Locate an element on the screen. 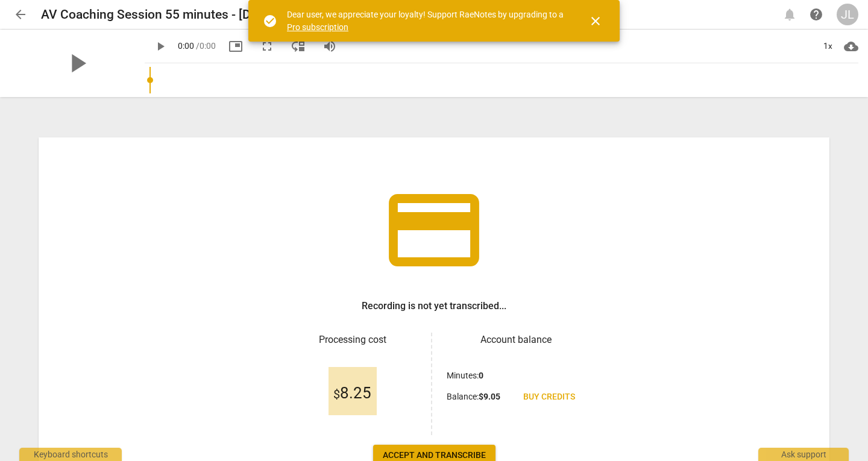  button: Fullscreen is located at coordinates (267, 46).